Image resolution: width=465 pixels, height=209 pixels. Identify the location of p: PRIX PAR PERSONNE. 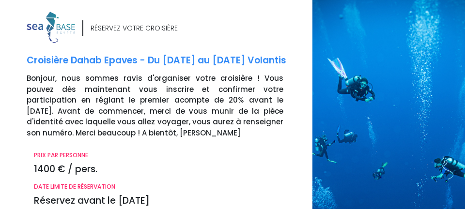
(158, 156).